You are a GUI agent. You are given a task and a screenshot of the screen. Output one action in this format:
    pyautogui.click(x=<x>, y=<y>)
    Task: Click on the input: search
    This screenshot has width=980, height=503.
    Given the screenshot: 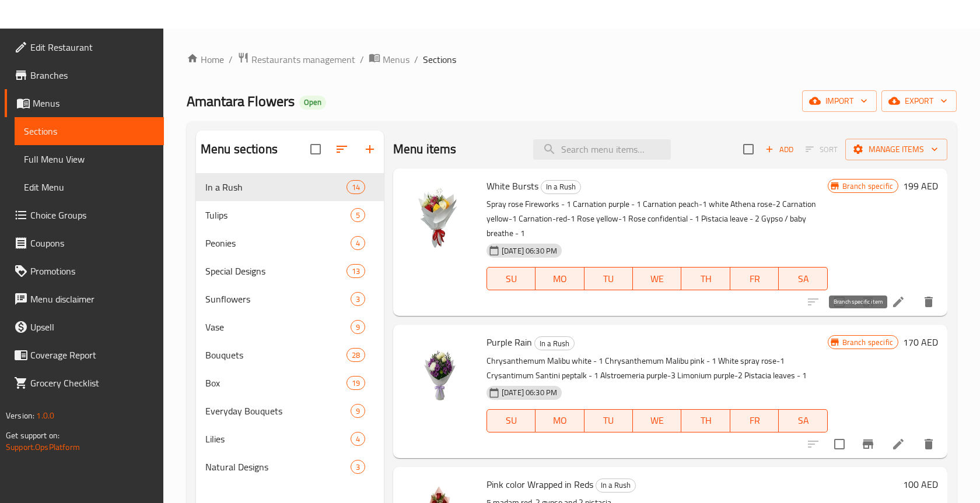 What is the action you would take?
    pyautogui.click(x=602, y=150)
    